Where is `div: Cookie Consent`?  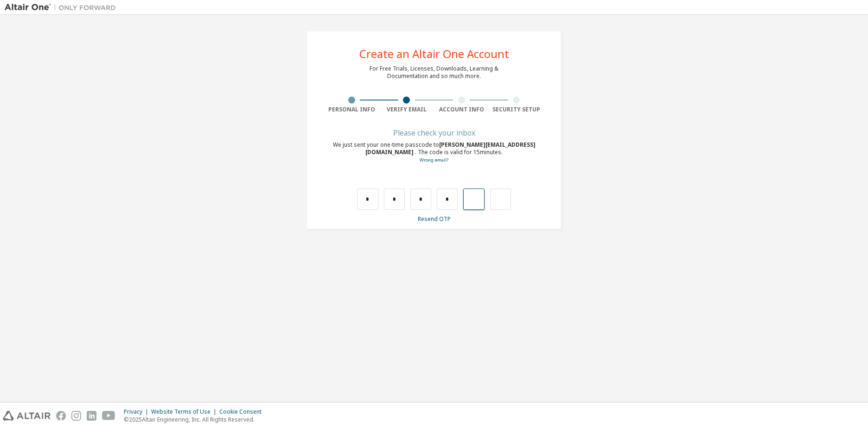
div: Cookie Consent is located at coordinates (243, 411).